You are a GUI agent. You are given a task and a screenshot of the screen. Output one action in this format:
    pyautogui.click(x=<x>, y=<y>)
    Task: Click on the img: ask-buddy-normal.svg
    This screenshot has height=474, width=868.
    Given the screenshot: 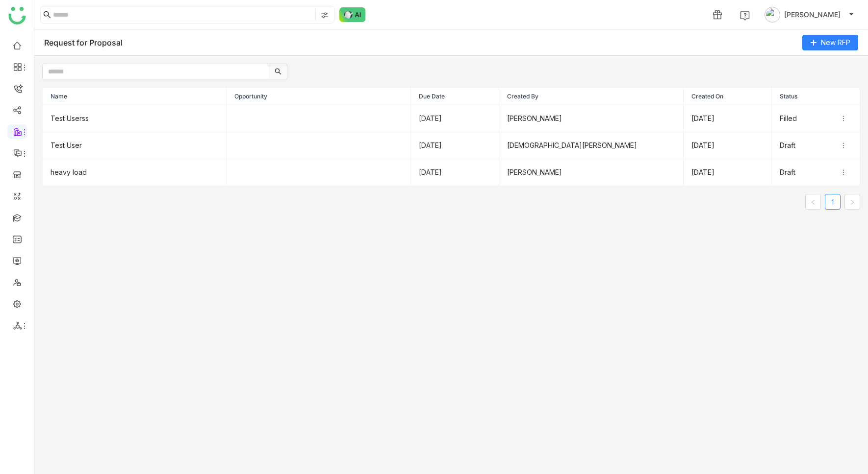 What is the action you would take?
    pyautogui.click(x=353, y=15)
    